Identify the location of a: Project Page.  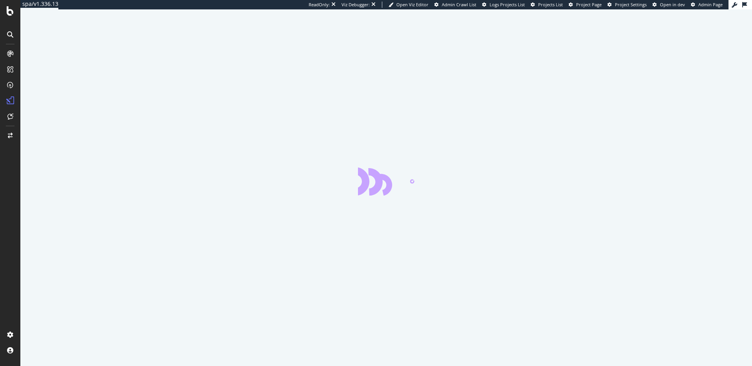
(585, 5).